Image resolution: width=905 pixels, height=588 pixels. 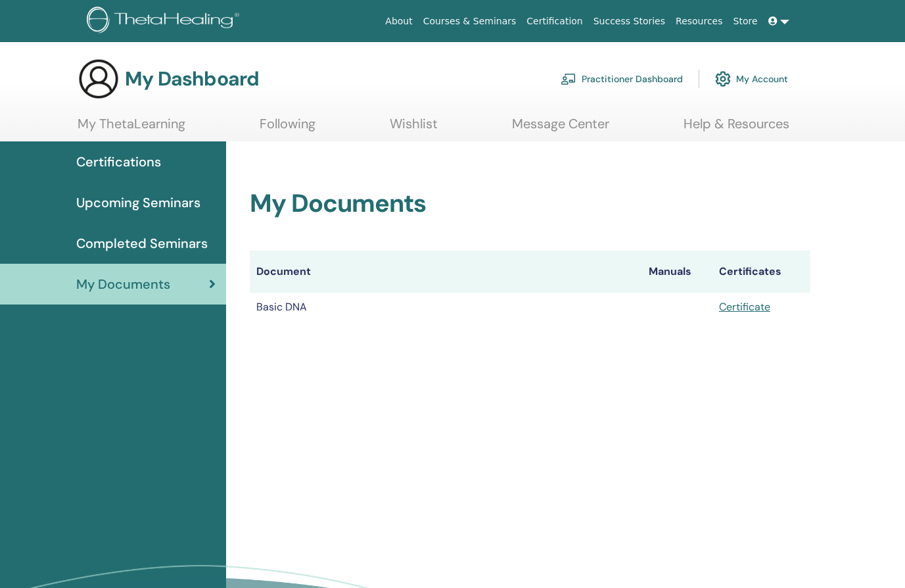 I want to click on a: My Account, so click(x=751, y=79).